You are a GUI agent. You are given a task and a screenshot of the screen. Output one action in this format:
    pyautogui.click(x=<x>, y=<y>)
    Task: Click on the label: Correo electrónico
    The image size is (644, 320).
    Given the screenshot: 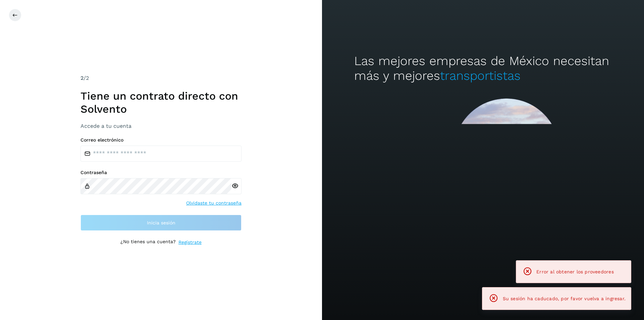 What is the action you would take?
    pyautogui.click(x=161, y=140)
    